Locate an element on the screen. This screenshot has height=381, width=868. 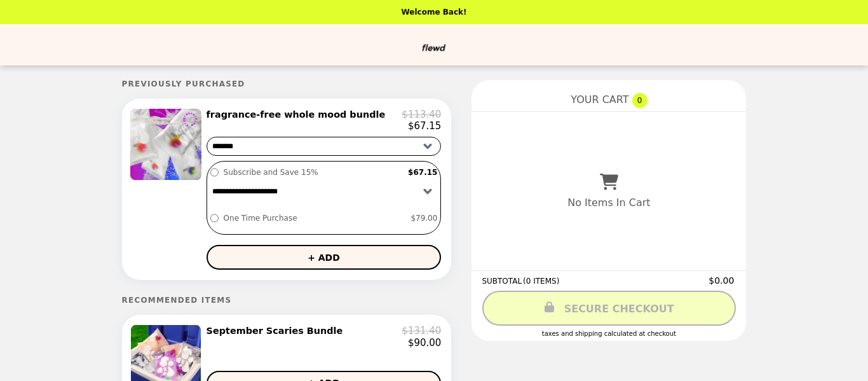
div: Taxes and Shipping calculated at checkout is located at coordinates (609, 333).